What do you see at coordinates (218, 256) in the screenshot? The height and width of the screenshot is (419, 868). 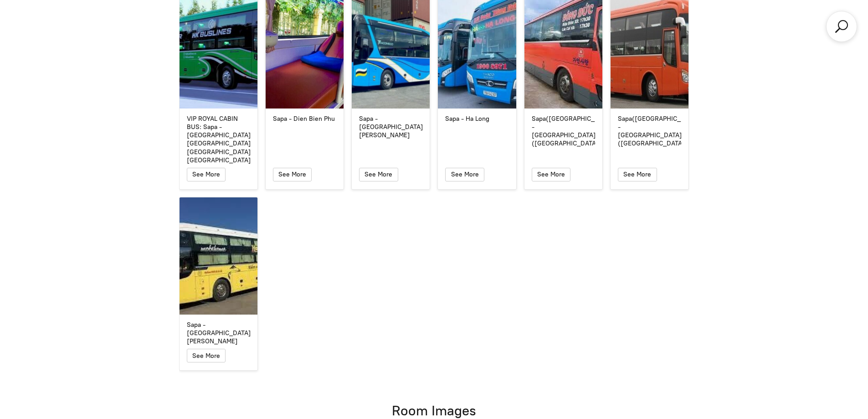 I see `a: Sapa - Ninh Binh` at bounding box center [218, 256].